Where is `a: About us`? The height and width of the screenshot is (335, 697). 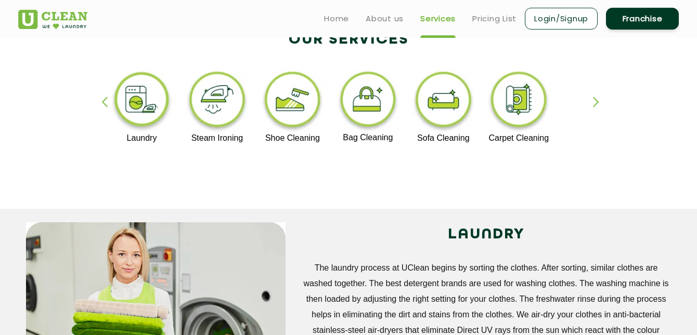
a: About us is located at coordinates (384, 19).